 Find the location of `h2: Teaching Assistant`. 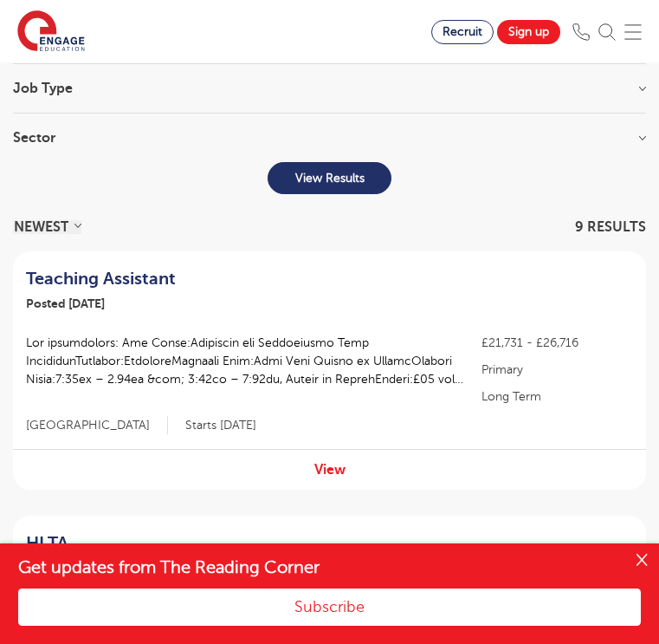

h2: Teaching Assistant is located at coordinates (238, 279).